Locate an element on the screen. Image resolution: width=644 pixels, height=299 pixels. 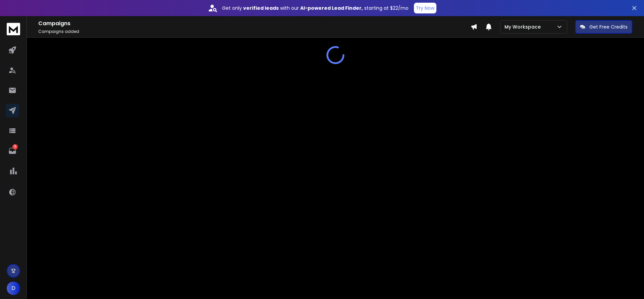
strong: AI-powered Lead Finder, is located at coordinates (332, 8).